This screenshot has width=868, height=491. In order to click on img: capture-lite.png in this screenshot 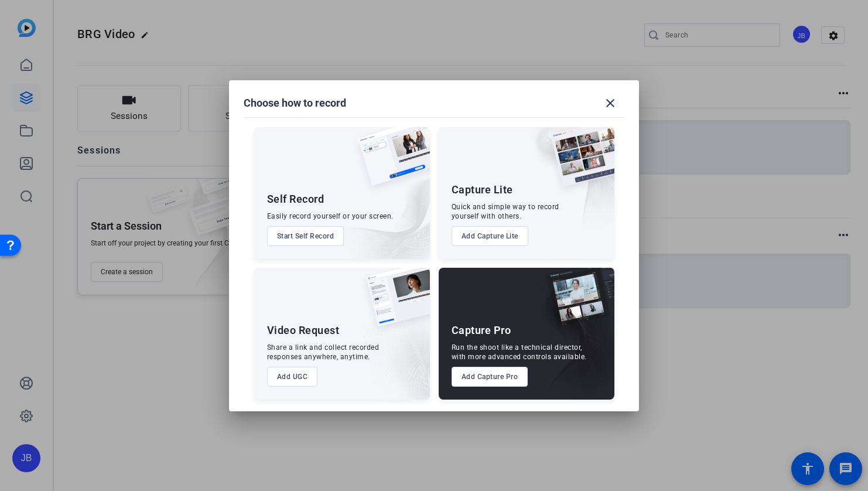, I will do `click(578, 163)`.